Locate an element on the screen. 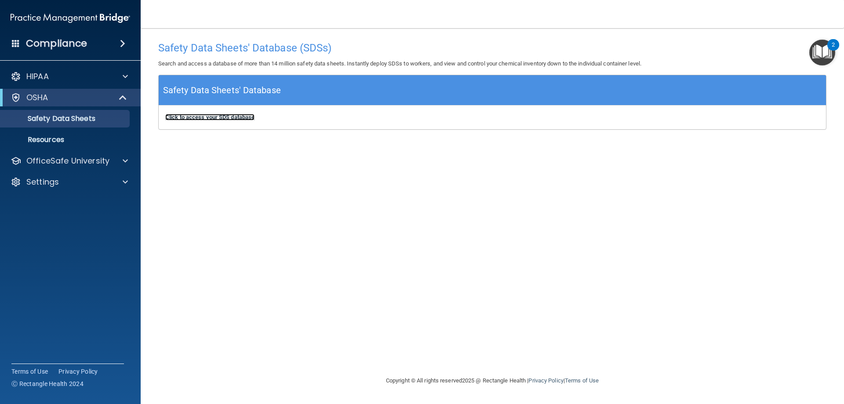 Image resolution: width=844 pixels, height=404 pixels. b: Click to access your SDS database is located at coordinates (210, 117).